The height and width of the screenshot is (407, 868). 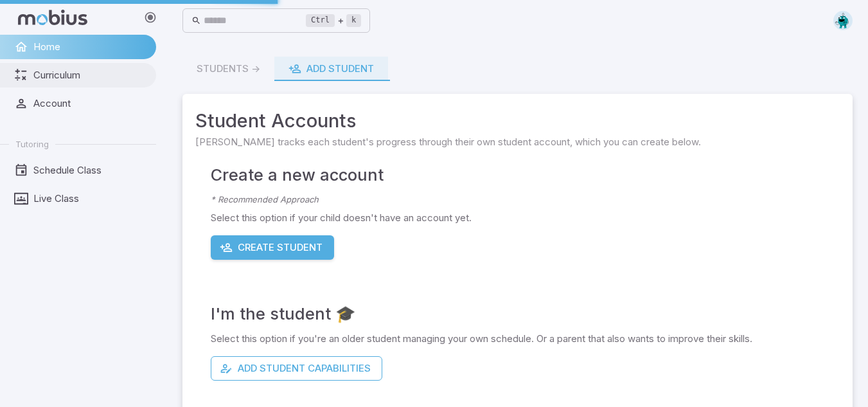 I want to click on span: Curriculum, so click(x=90, y=75).